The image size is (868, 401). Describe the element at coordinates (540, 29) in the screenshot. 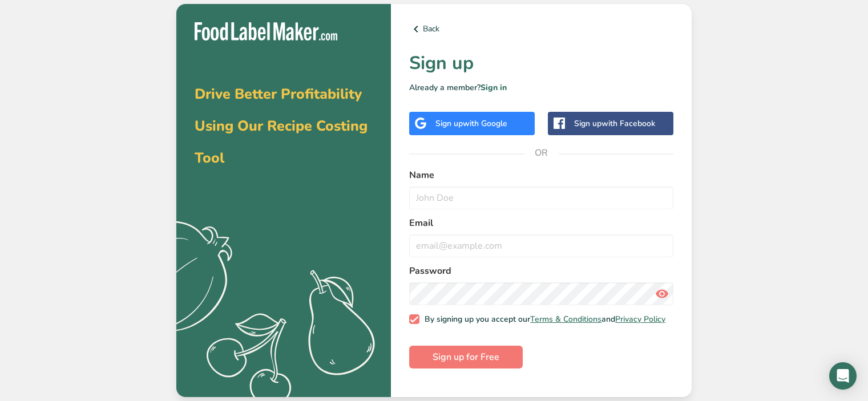

I see `a: Back` at that location.